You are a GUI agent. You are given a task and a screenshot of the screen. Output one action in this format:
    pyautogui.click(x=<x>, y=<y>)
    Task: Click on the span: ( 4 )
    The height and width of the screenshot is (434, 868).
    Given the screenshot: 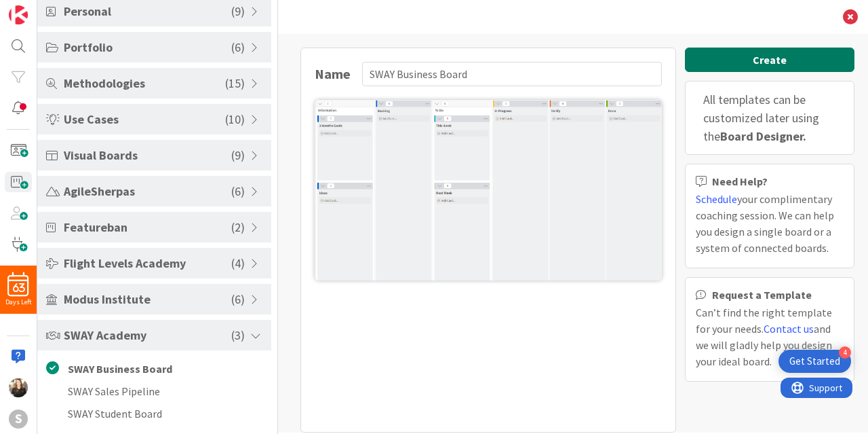 What is the action you would take?
    pyautogui.click(x=238, y=263)
    